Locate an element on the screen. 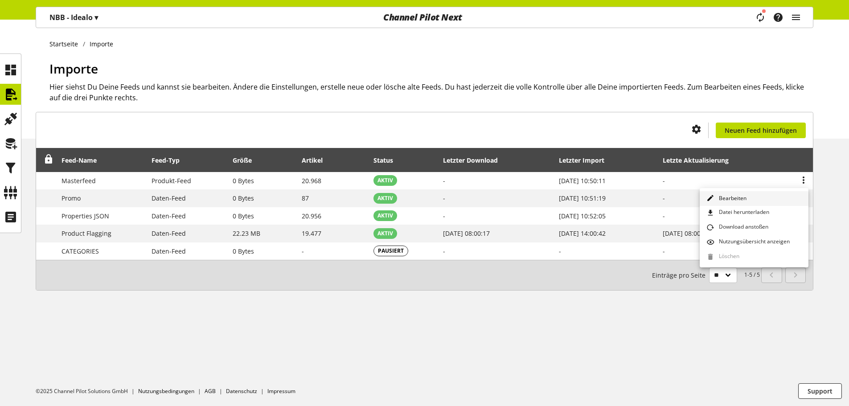 The height and width of the screenshot is (406, 849). div: Größe is located at coordinates (247, 160).